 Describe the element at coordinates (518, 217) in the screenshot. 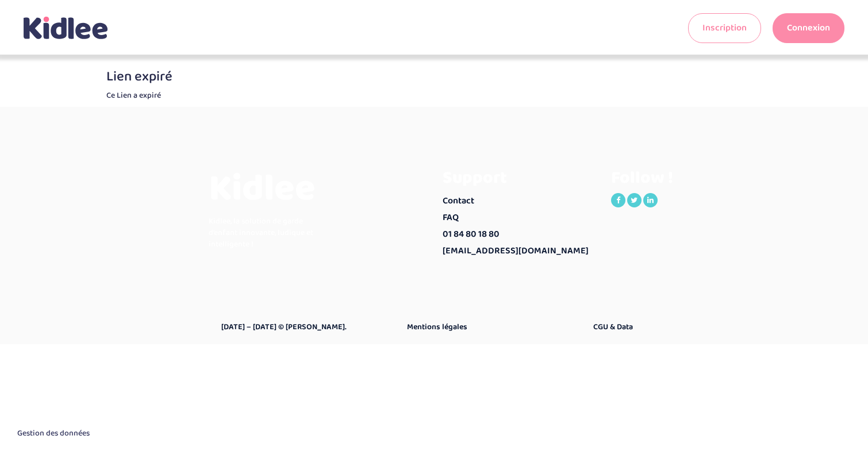

I see `a: FAQ` at that location.